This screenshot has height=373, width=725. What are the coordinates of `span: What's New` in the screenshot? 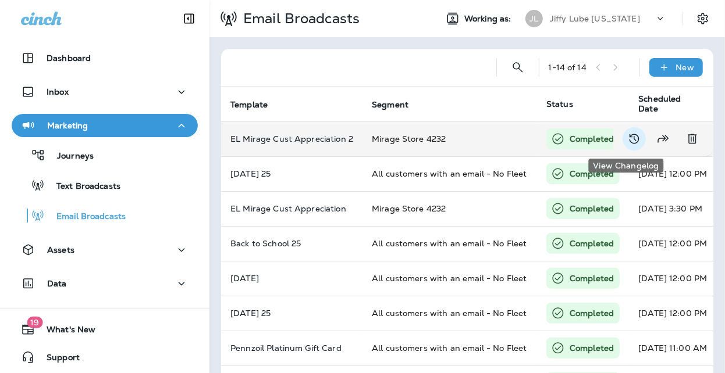 It's located at (65, 332).